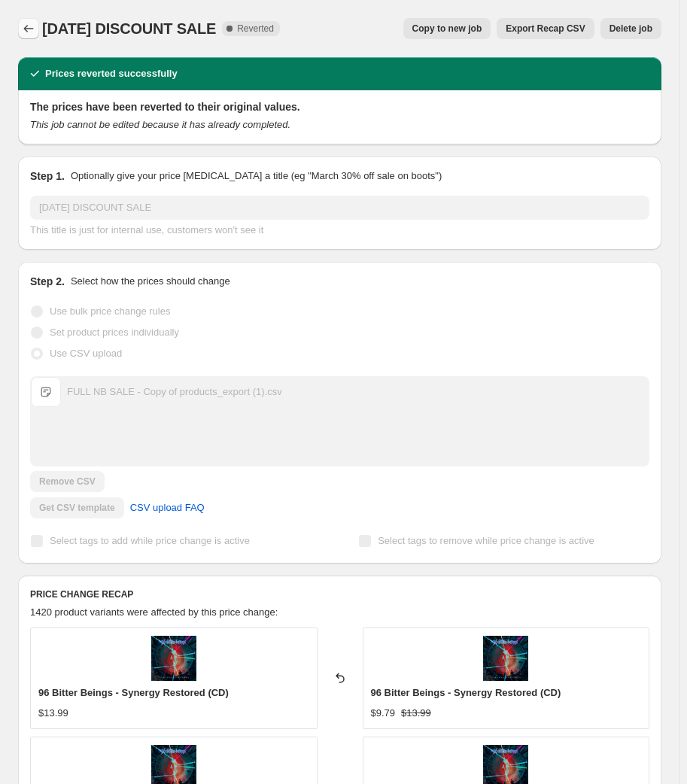 This screenshot has width=687, height=784. I want to click on button: Copy to new job, so click(447, 29).